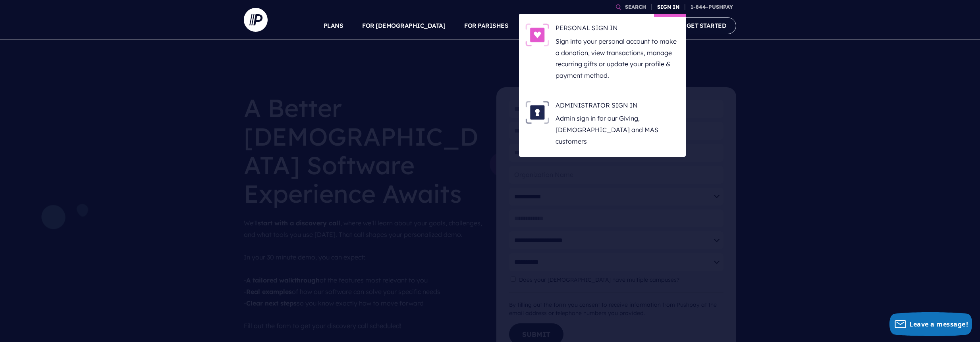 The height and width of the screenshot is (342, 980). Describe the element at coordinates (602, 53) in the screenshot. I see `a: PERSONAL SIGN IN - Illustration PERSONAL SIGN IN Sign into your personal account to make a donati...` at that location.